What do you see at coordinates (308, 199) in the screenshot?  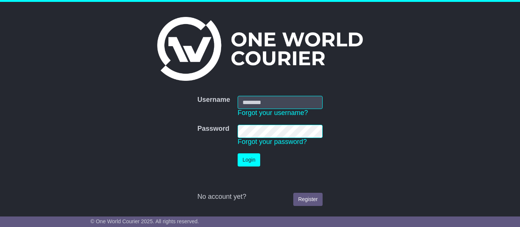 I see `a: Register` at bounding box center [308, 199].